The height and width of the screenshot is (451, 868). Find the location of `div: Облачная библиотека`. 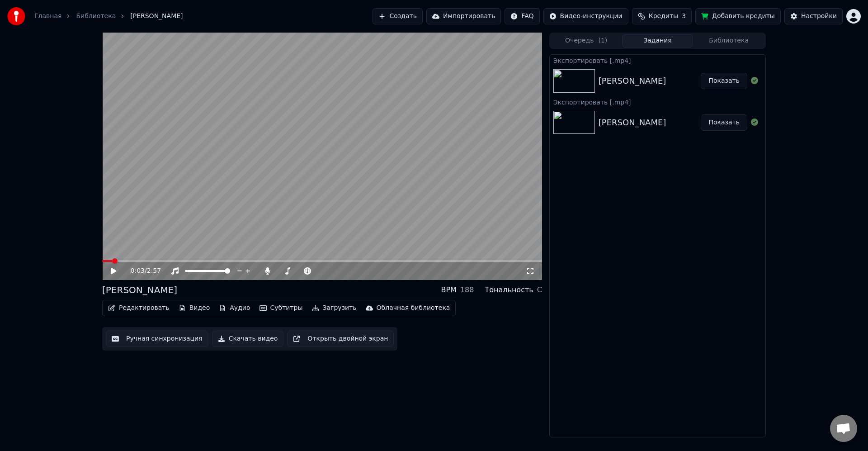

div: Облачная библиотека is located at coordinates (414, 308).